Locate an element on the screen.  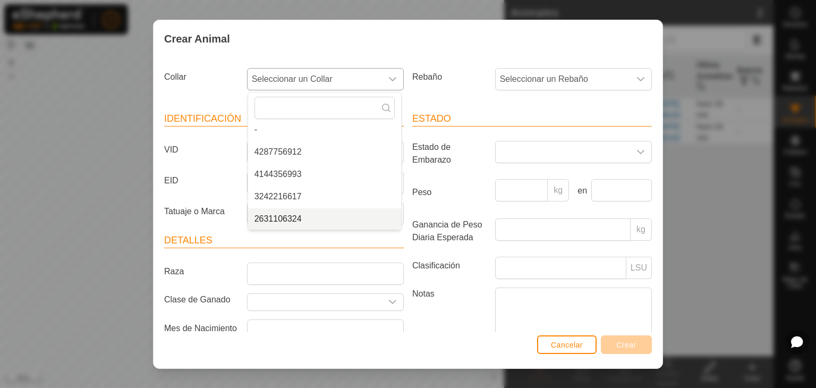
label: Tatuaje o Marca is located at coordinates (201, 211).